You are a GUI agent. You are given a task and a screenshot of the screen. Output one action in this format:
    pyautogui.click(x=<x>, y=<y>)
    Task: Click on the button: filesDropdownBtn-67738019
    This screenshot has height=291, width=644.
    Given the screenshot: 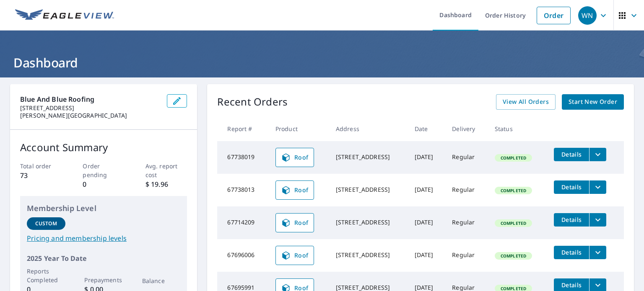 What is the action you would take?
    pyautogui.click(x=598, y=155)
    